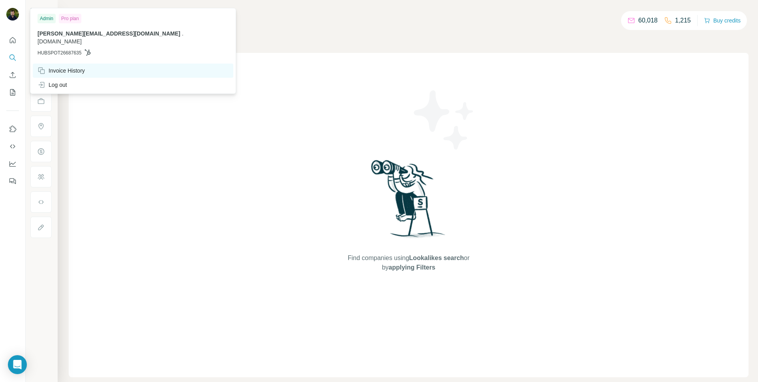 The width and height of the screenshot is (758, 382). Describe the element at coordinates (13, 14) in the screenshot. I see `img: Avatar` at that location.